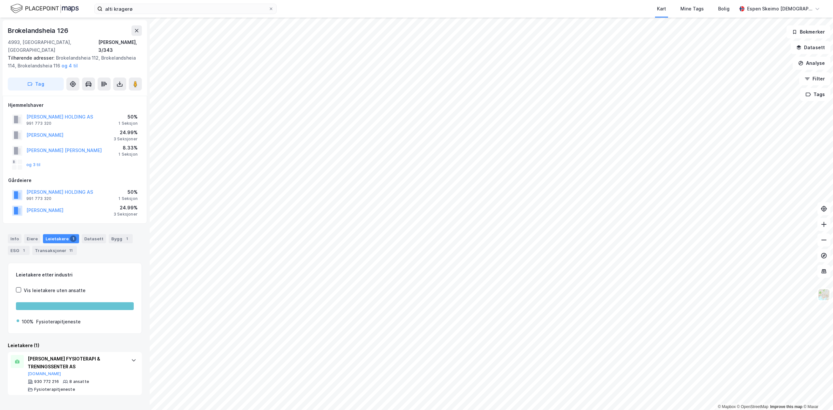  Describe the element at coordinates (724, 9) in the screenshot. I see `div: Bolig` at that location.